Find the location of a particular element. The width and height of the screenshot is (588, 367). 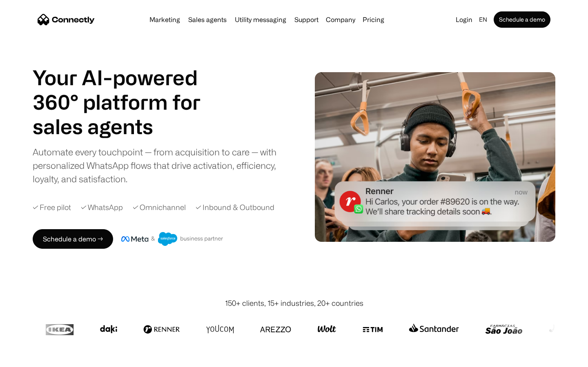

div: ✓ WhatsApp is located at coordinates (102, 208).